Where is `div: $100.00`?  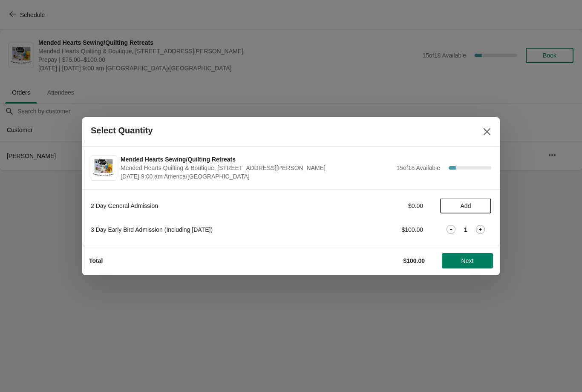 div: $100.00 is located at coordinates (383, 229).